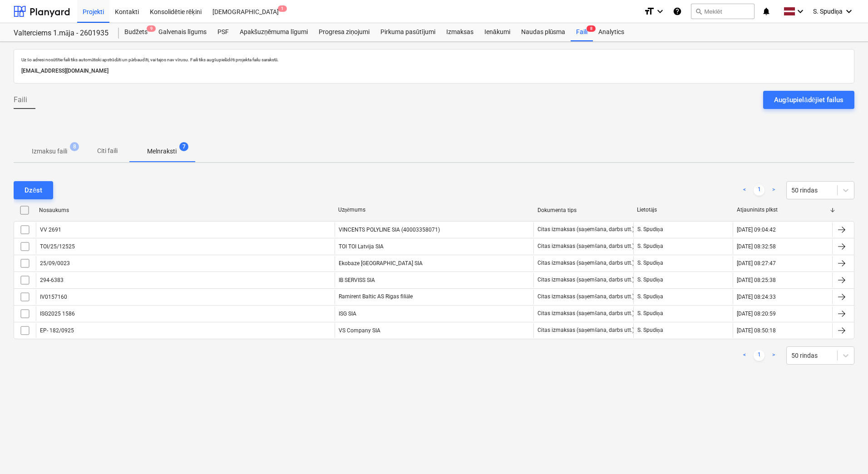  Describe the element at coordinates (136, 32) in the screenshot. I see `div: Budžets` at that location.